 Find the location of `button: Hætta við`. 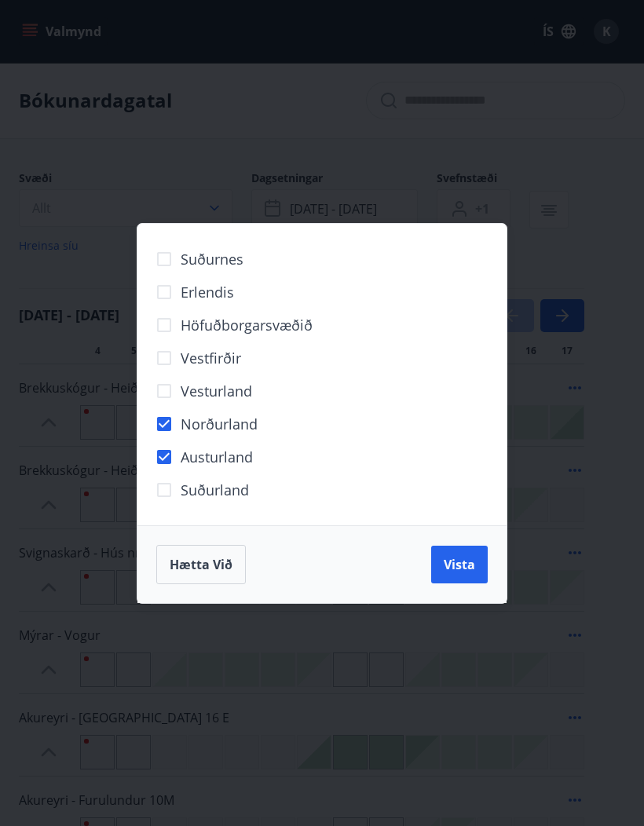

button: Hætta við is located at coordinates (201, 565).